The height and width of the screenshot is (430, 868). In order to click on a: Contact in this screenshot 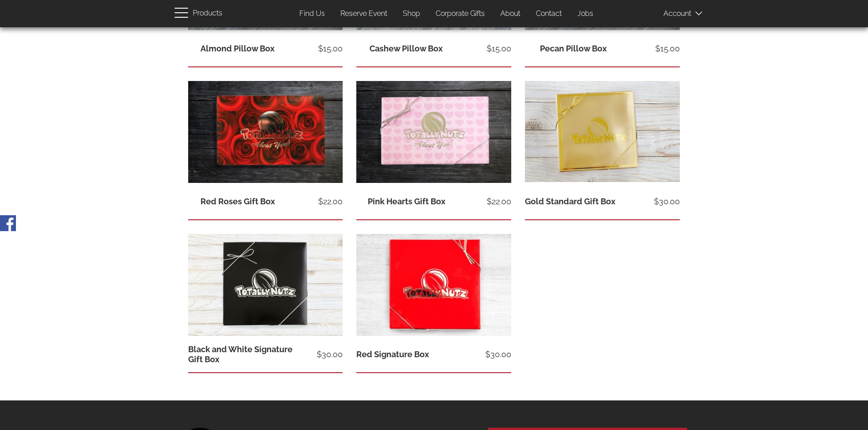, I will do `click(549, 14)`.